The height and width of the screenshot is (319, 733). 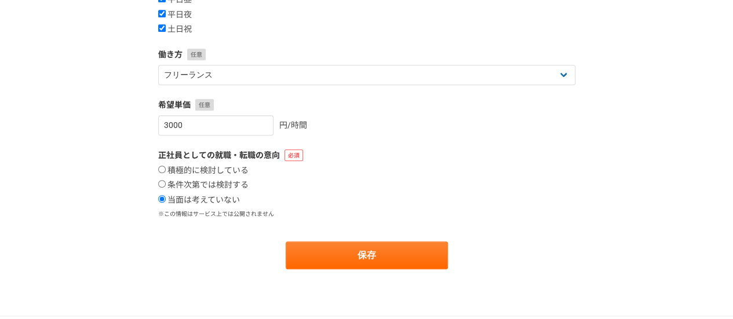 What do you see at coordinates (203, 185) in the screenshot?
I see `label: 条件次第では検討する` at bounding box center [203, 185].